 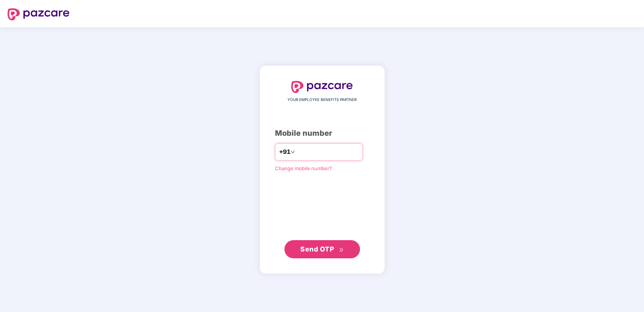 What do you see at coordinates (293, 152) in the screenshot?
I see `span: down` at bounding box center [293, 152].